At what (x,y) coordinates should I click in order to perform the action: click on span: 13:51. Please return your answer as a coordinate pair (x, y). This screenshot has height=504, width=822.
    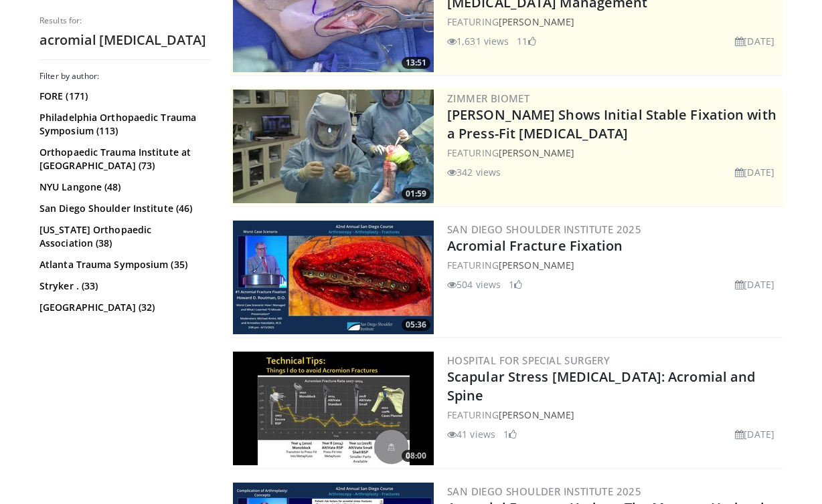
    Looking at the image, I should click on (415, 63).